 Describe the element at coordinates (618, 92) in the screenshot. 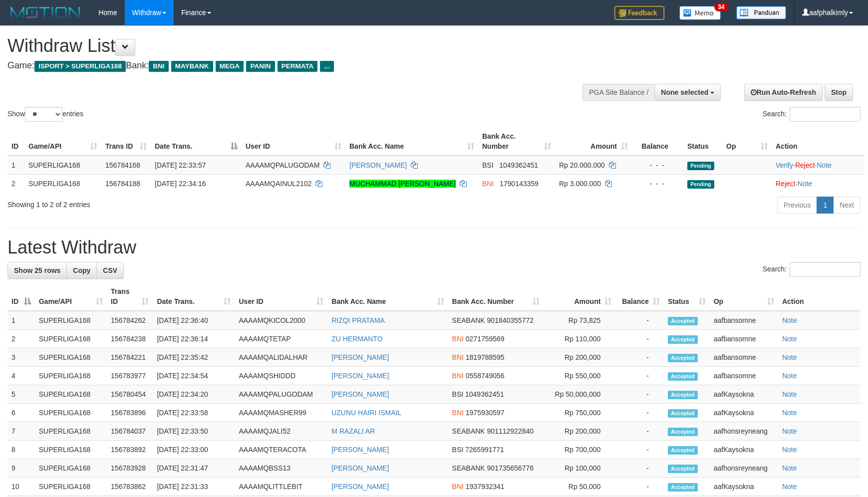

I see `div: PGA Site Balance /` at that location.